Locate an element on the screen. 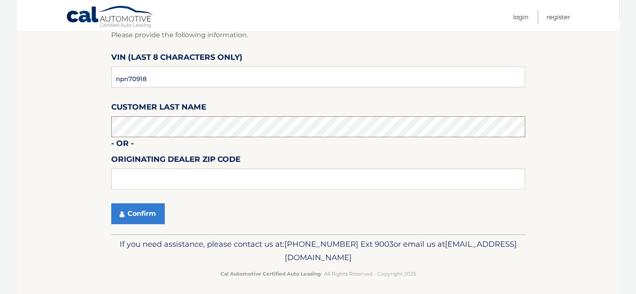 The width and height of the screenshot is (636, 294). label: VIN (last 8 characters only) is located at coordinates (177, 59).